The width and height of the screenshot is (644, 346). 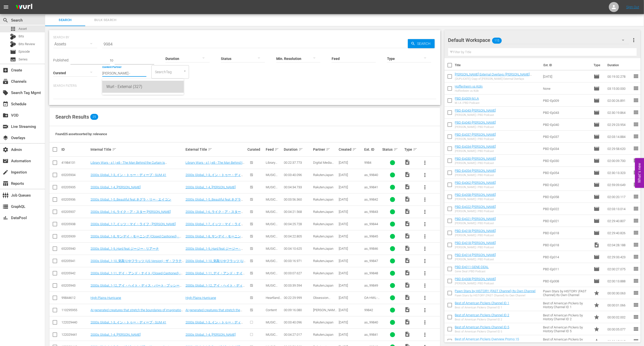 I want to click on span: DataPool, so click(x=6, y=218).